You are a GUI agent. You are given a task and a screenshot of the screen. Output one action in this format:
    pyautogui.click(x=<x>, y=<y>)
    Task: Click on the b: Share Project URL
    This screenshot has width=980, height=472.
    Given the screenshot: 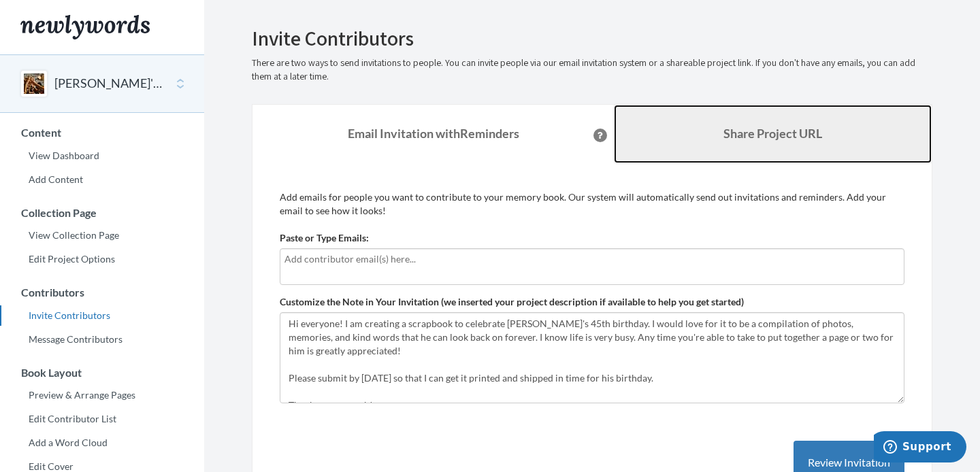 What is the action you would take?
    pyautogui.click(x=772, y=133)
    